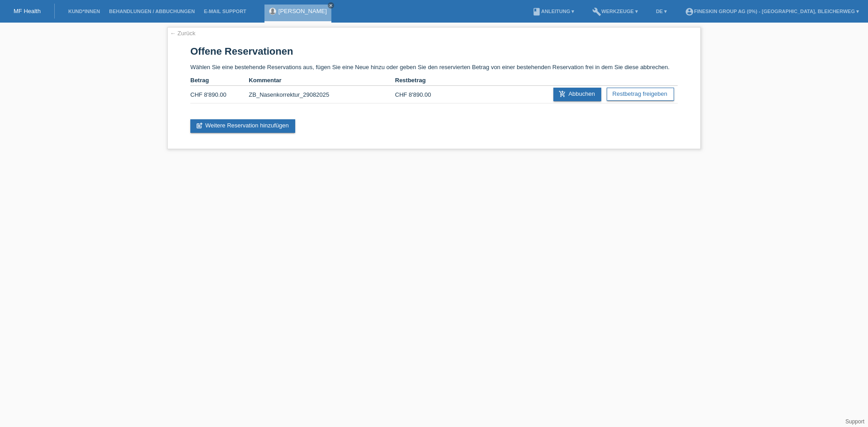  Describe the element at coordinates (434, 88) in the screenshot. I see `div: Wählen Sie eine bestehende Reservations aus, fügen Sie eine Neue hinzu oder geben Sie den reservi...` at that location.